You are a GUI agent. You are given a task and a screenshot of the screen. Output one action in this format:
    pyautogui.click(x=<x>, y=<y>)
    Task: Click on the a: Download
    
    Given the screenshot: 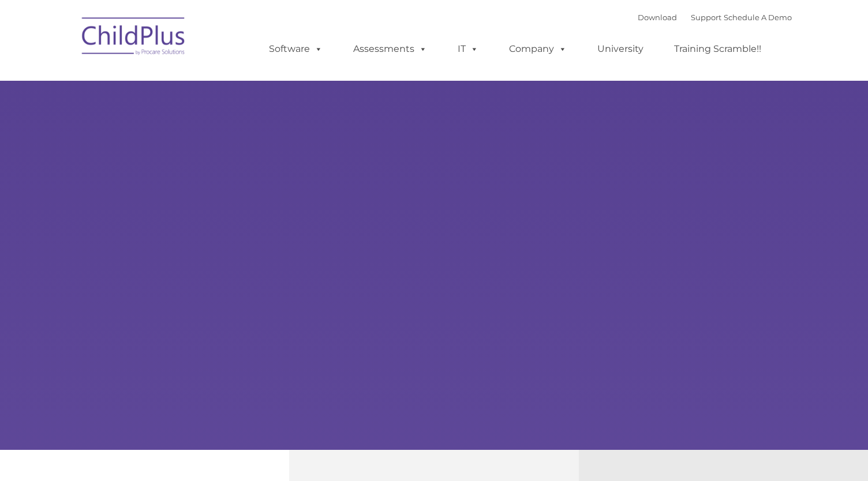 What is the action you would take?
    pyautogui.click(x=657, y=17)
    